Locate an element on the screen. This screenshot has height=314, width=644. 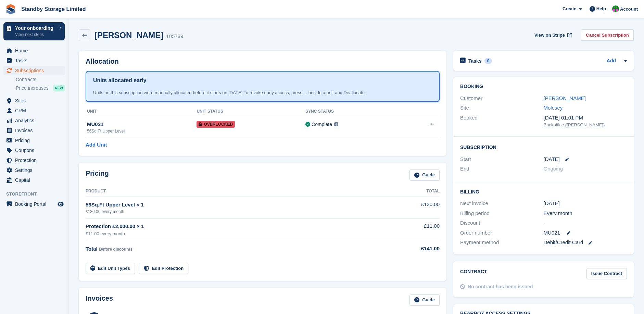
div: Site is located at coordinates (502, 108).